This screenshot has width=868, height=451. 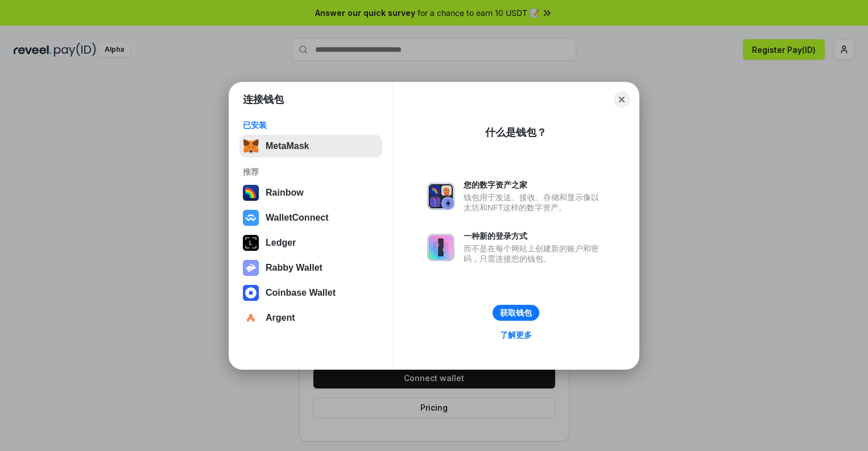 What do you see at coordinates (534, 202) in the screenshot?
I see `div: 钱包用于发送、接收、存储和显示像以太坊和NFT这样的数字资产。` at bounding box center [534, 202].